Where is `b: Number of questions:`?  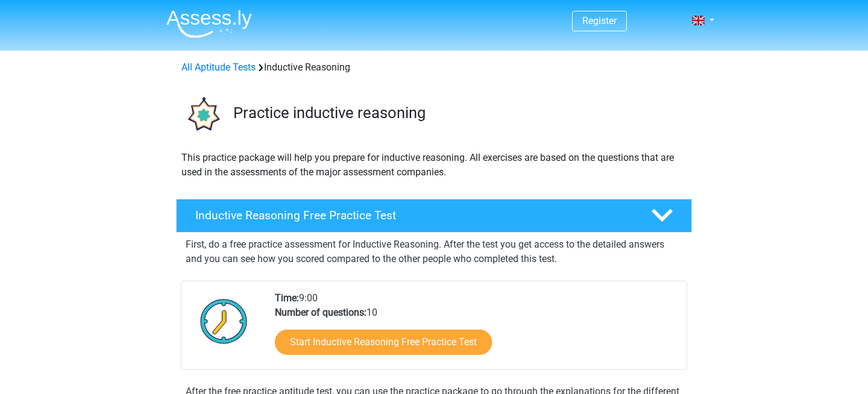 b: Number of questions: is located at coordinates (321, 312).